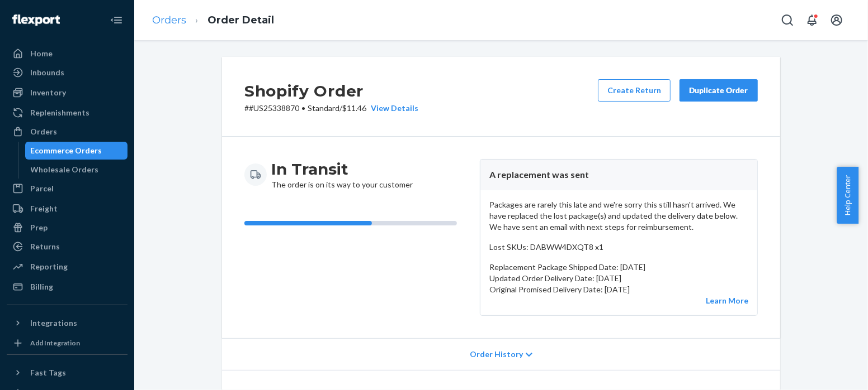  Describe the element at coordinates (847, 195) in the screenshot. I see `button: Help Center` at that location.